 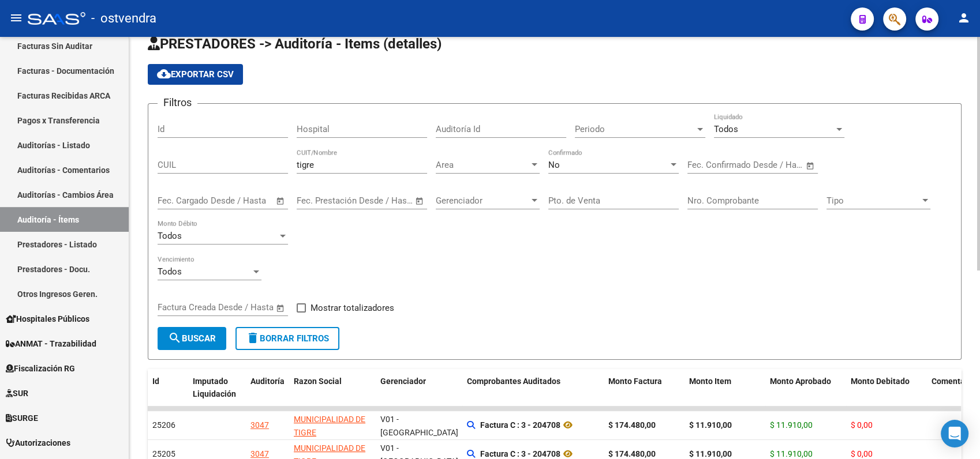 What do you see at coordinates (880, 381) in the screenshot?
I see `span: Monto Debitado` at bounding box center [880, 381].